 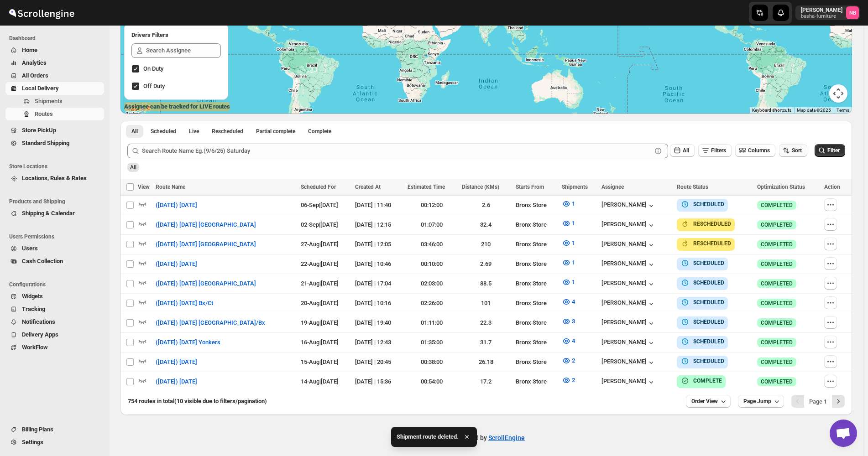 I want to click on button: Page Jump, so click(x=761, y=402).